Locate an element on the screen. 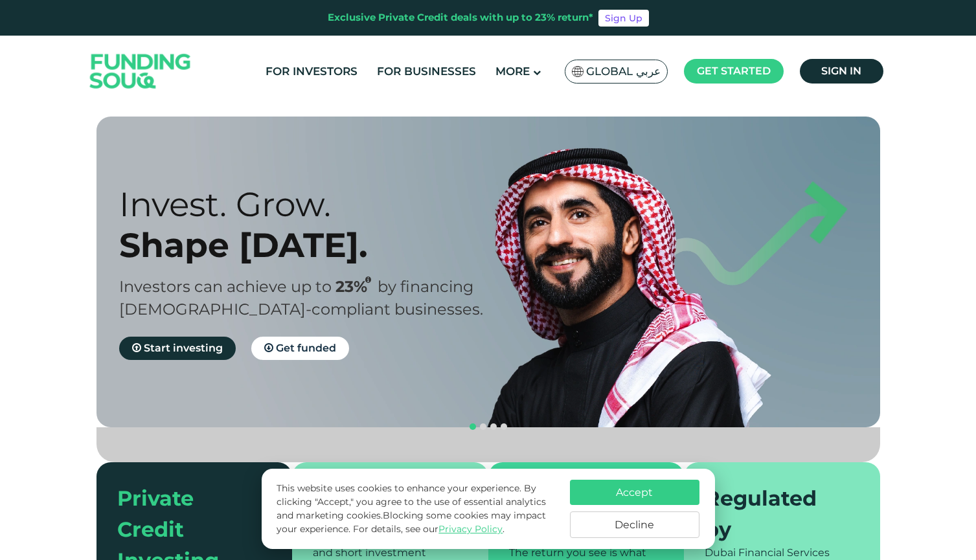 This screenshot has height=560, width=976. span: For details, see our . is located at coordinates (429, 529).